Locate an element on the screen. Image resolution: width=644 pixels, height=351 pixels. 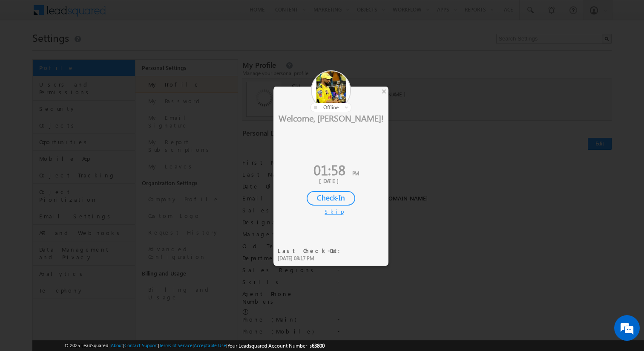
div: Skip is located at coordinates (331, 211).